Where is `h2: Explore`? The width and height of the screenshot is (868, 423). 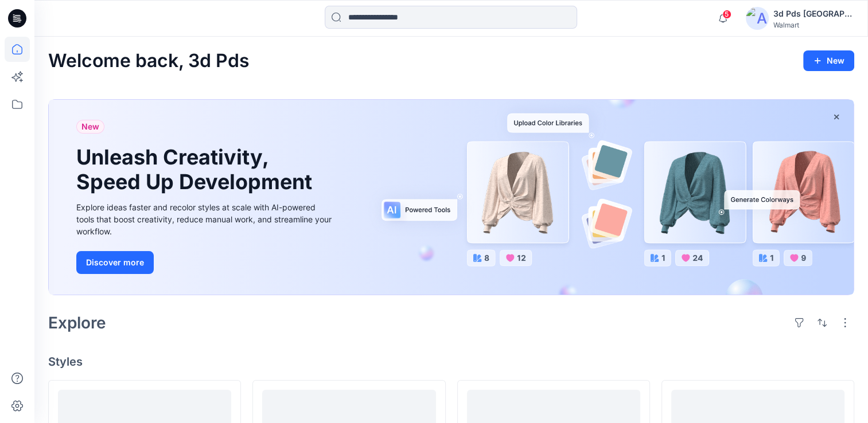 h2: Explore is located at coordinates (77, 323).